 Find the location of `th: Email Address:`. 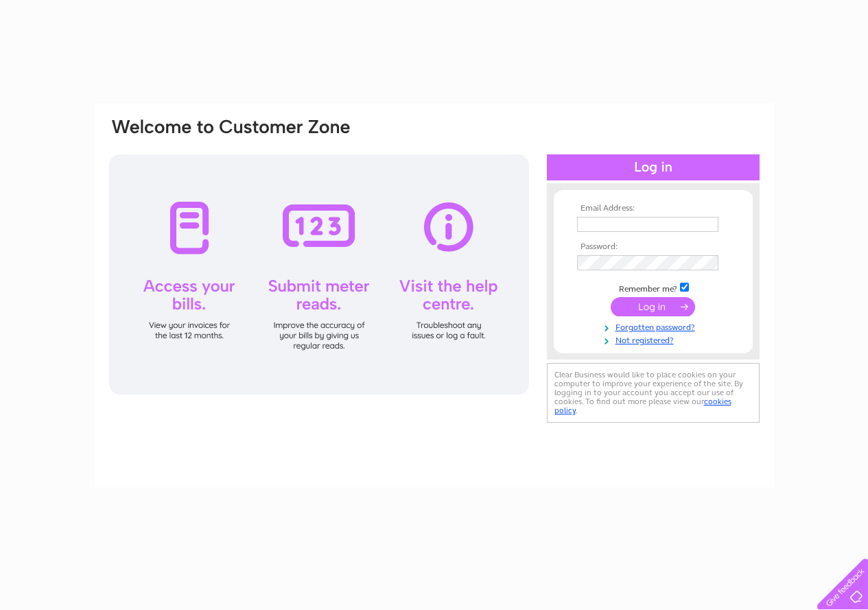

th: Email Address: is located at coordinates (654, 209).